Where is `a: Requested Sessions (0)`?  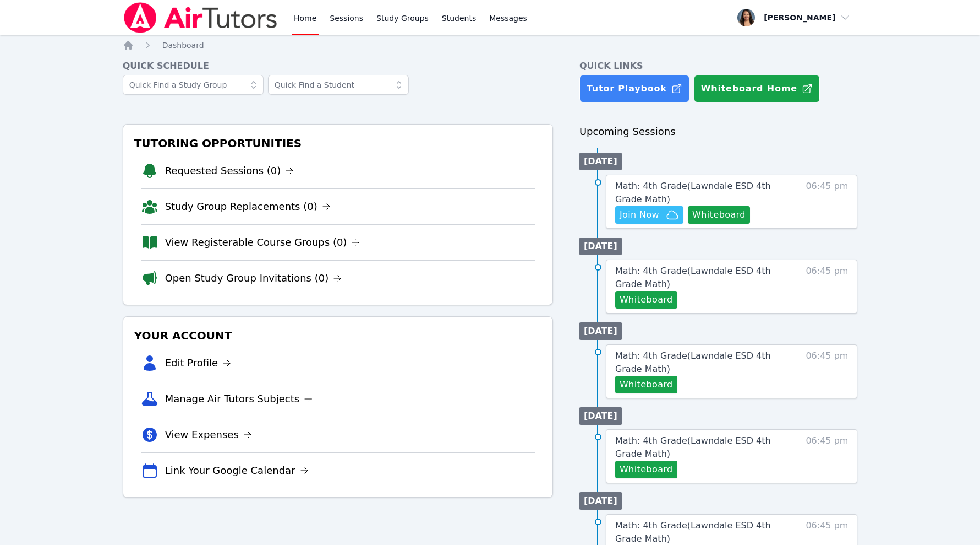
a: Requested Sessions (0) is located at coordinates (230, 171).